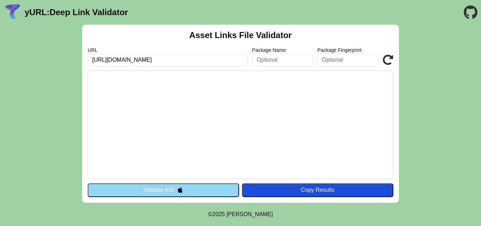  Describe the element at coordinates (317, 190) in the screenshot. I see `button: Copy Results` at that location.